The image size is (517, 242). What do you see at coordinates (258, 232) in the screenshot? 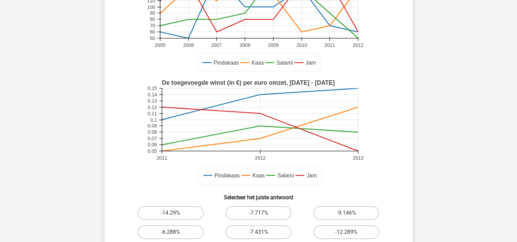
I see `label: -7.431%` at bounding box center [258, 232].